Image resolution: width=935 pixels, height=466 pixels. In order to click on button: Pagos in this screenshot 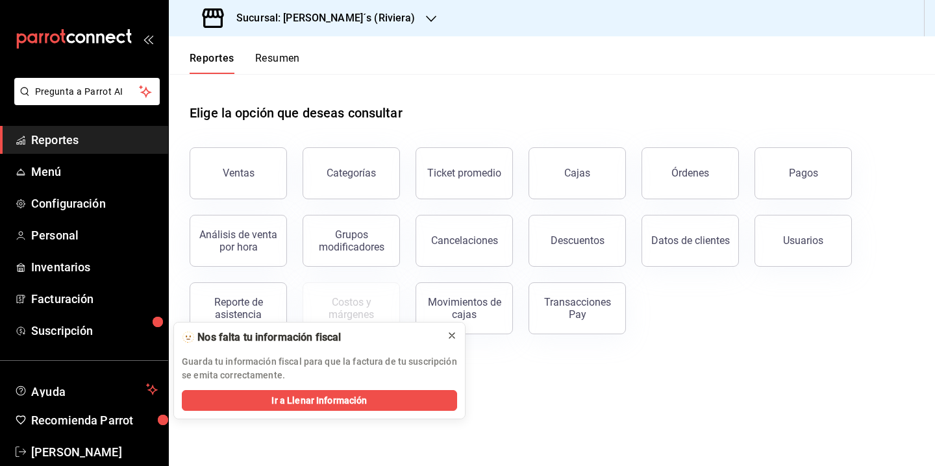, I will do `click(803, 173)`.